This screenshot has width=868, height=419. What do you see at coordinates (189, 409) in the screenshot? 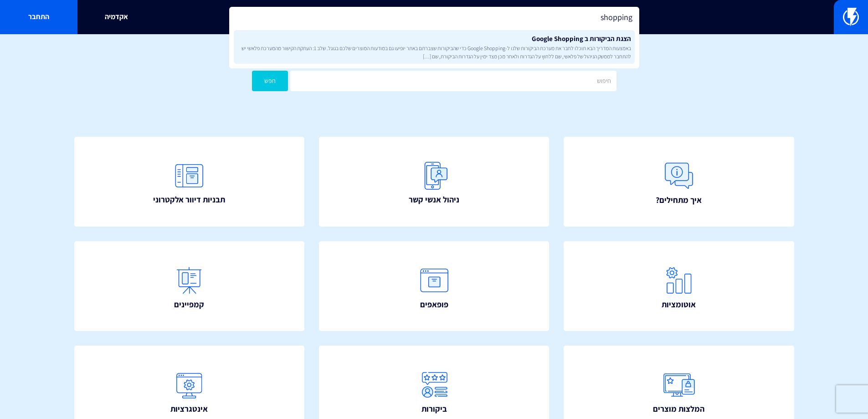
I see `span: אינטגרציות` at bounding box center [189, 409].